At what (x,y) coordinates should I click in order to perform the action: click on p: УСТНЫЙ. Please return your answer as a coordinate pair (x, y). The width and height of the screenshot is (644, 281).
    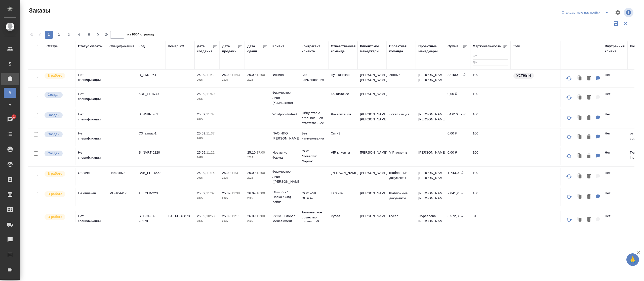
    Looking at the image, I should click on (523, 76).